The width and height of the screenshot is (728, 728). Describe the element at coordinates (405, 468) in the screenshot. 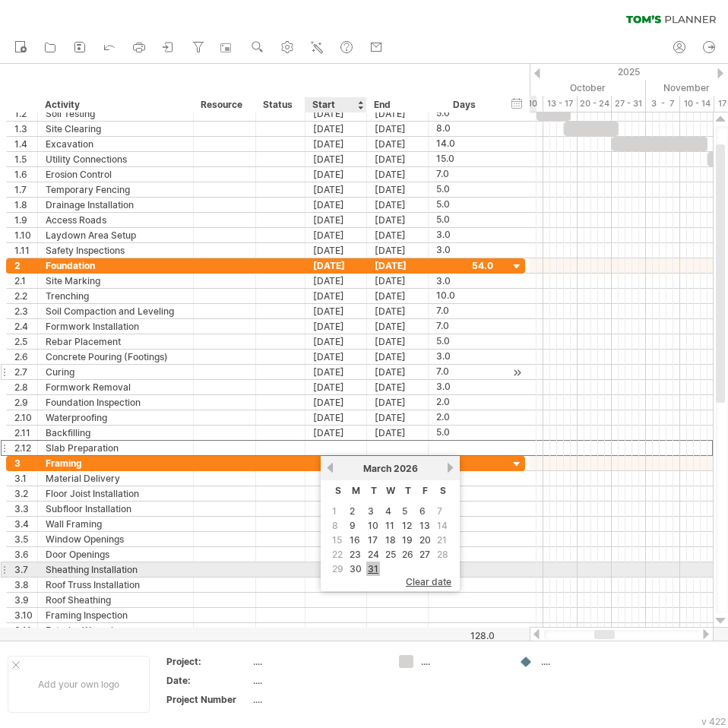

I see `span: 2026` at that location.